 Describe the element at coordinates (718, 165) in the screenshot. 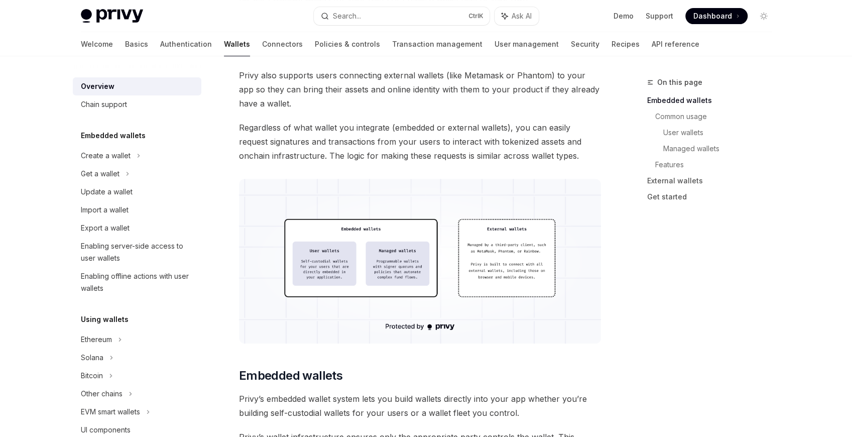

I see `a: Features` at that location.